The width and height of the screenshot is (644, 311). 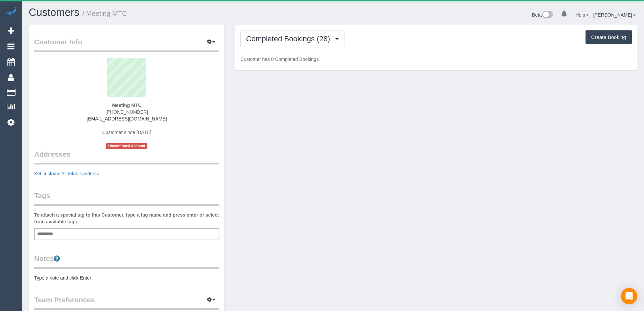 I want to click on img: Automaid Logo, so click(x=11, y=11).